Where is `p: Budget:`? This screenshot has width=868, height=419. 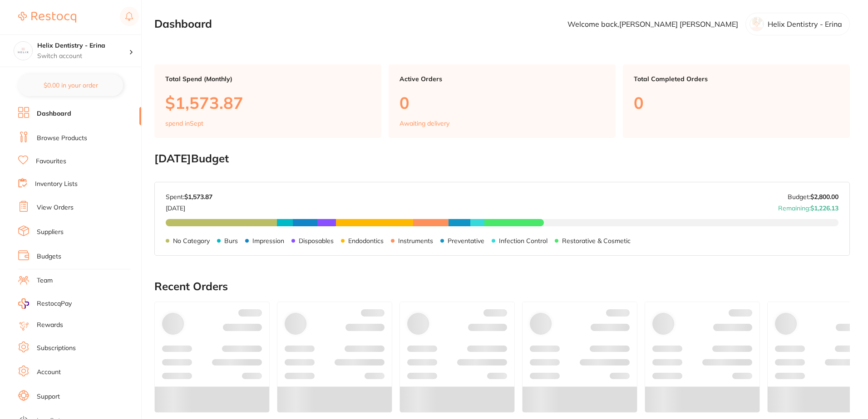 p: Budget: is located at coordinates (813, 197).